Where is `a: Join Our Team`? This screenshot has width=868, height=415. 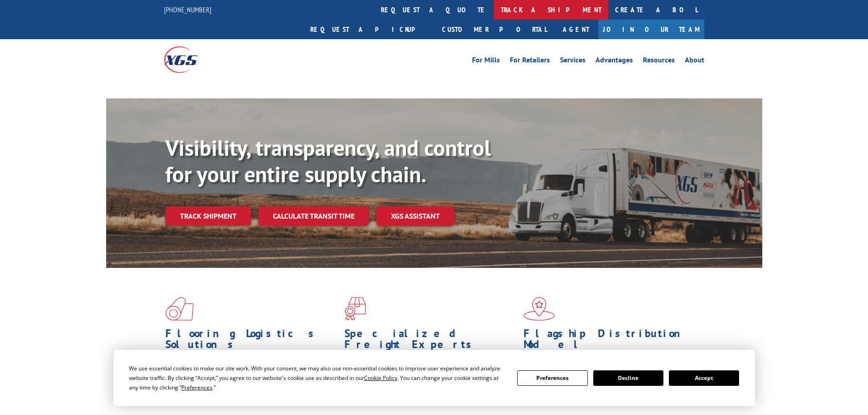
a: Join Our Team is located at coordinates (651, 29).